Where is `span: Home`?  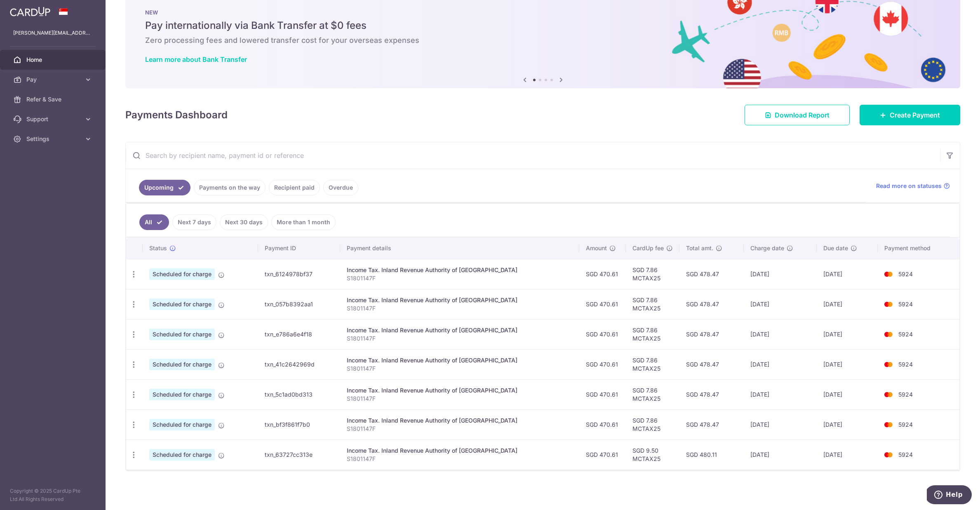
span: Home is located at coordinates (54, 60).